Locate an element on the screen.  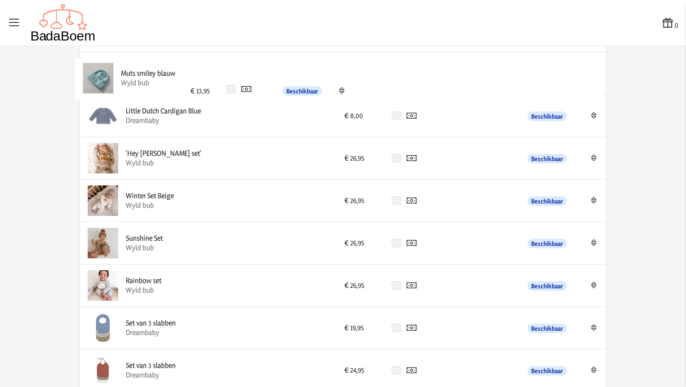
div: Rainbow set is located at coordinates (143, 281).